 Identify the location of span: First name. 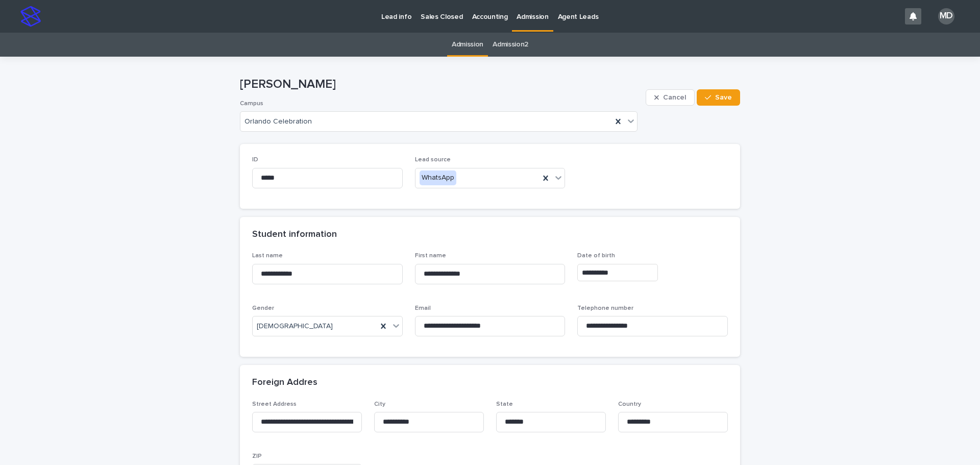
(430, 256).